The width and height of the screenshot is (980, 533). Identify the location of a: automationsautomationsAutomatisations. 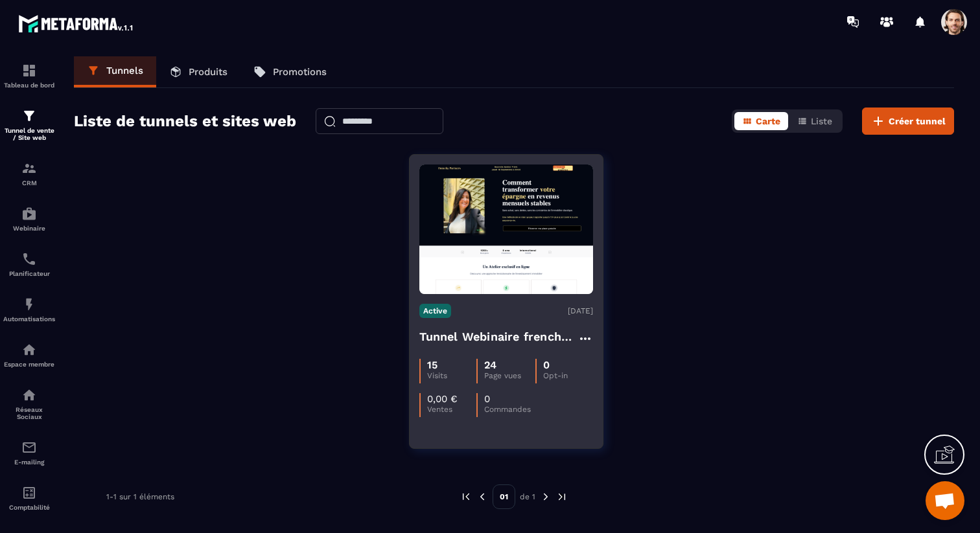
(29, 310).